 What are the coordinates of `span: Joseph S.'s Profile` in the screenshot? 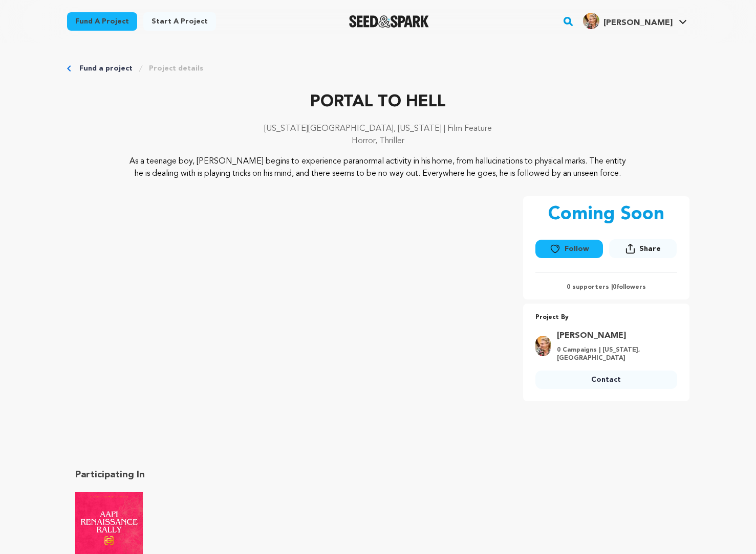 It's located at (635, 22).